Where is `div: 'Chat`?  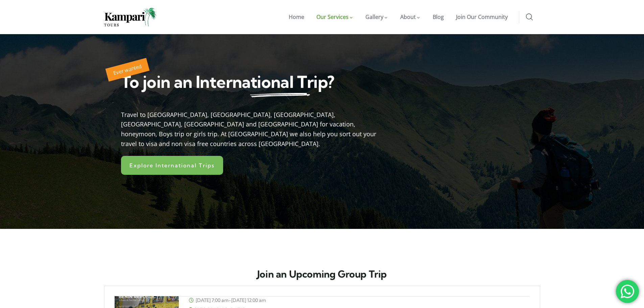
div: 'Chat is located at coordinates (628, 291).